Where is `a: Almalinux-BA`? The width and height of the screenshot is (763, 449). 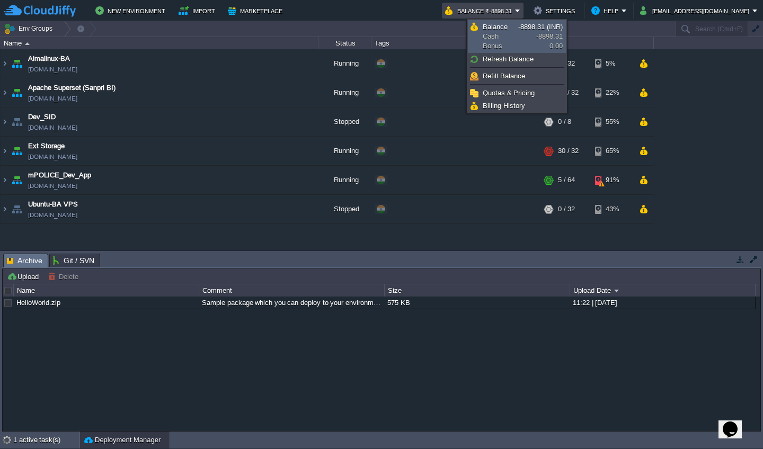 a: Almalinux-BA is located at coordinates (49, 59).